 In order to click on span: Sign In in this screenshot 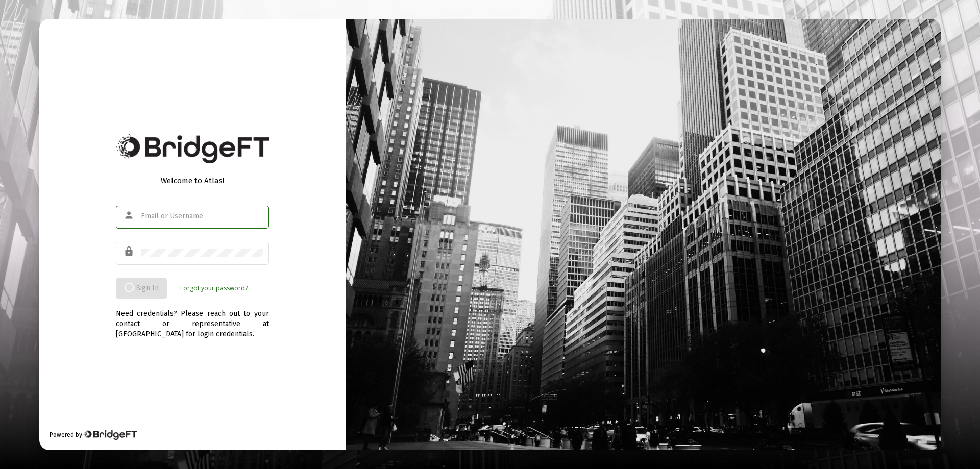, I will do `click(141, 288)`.